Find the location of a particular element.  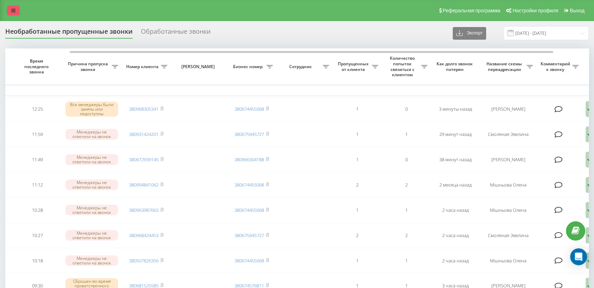

span: Время последнего звонка is located at coordinates (37, 66).